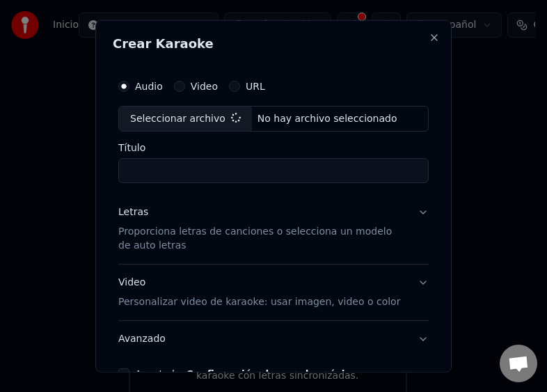 Image resolution: width=547 pixels, height=392 pixels. Describe the element at coordinates (185, 118) in the screenshot. I see `div: Seleccionar archivo` at that location.